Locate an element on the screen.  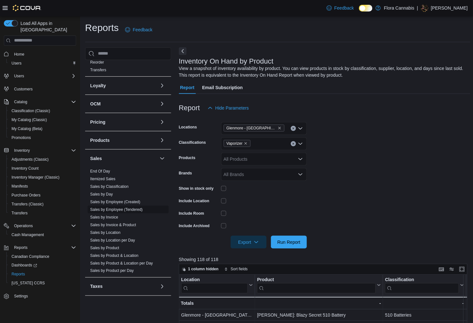
a: Classification (Classic) is located at coordinates (31, 111).